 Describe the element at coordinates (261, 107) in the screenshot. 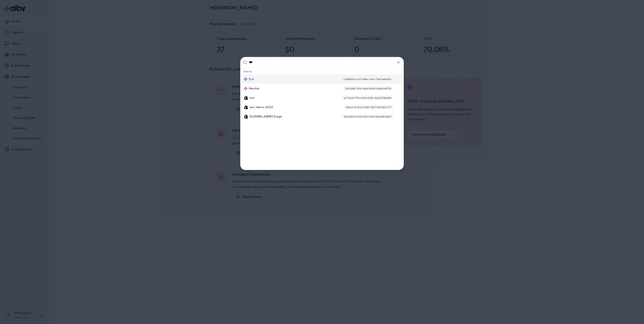

I see `span: evo-demo-2024` at that location.